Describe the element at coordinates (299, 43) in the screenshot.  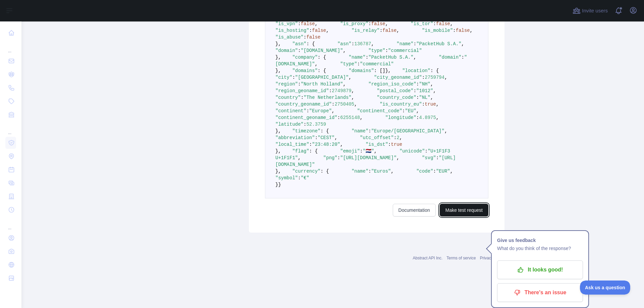
I see `span: "asn"` at that location.